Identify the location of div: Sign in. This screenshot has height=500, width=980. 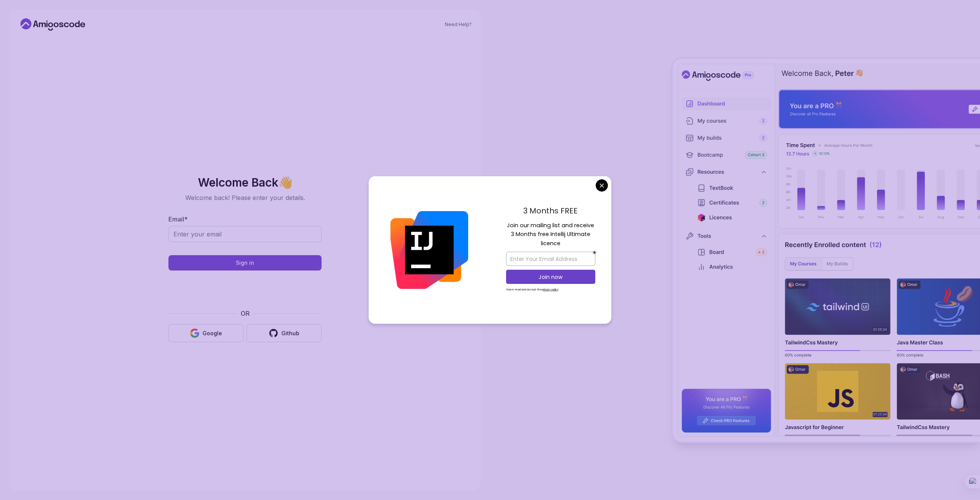
(245, 263).